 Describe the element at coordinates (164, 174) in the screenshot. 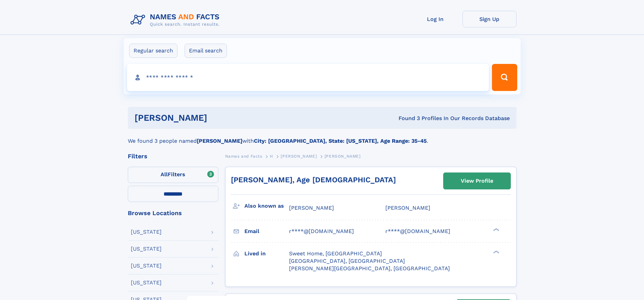

I see `span: All` at that location.